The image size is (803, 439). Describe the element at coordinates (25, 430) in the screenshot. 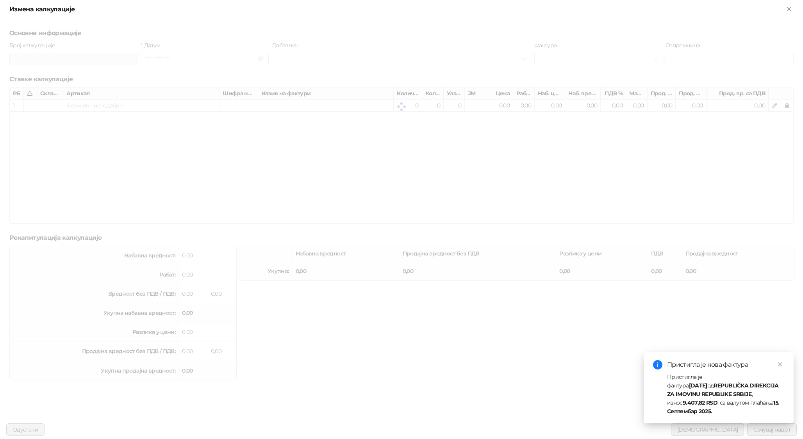

I see `button: Одустани` at that location.